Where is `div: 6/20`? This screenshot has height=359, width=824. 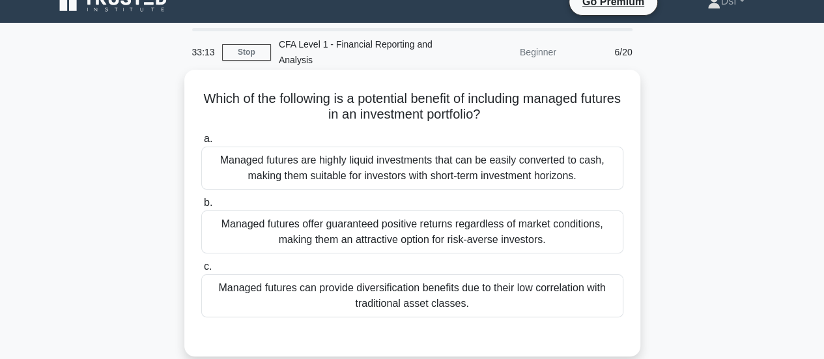
div: 6/20 is located at coordinates (602, 52).